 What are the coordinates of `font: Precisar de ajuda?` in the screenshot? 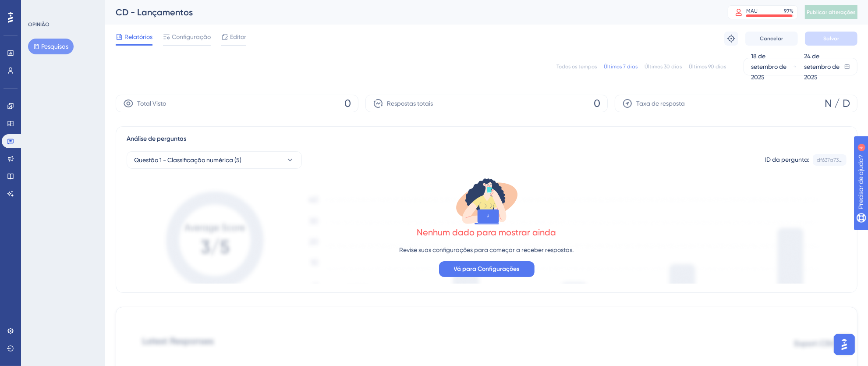 It's located at (48, 7).